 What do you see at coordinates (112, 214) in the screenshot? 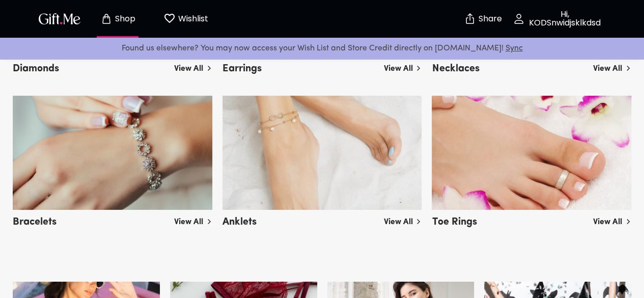
I see `a: Bracelets` at bounding box center [112, 214].